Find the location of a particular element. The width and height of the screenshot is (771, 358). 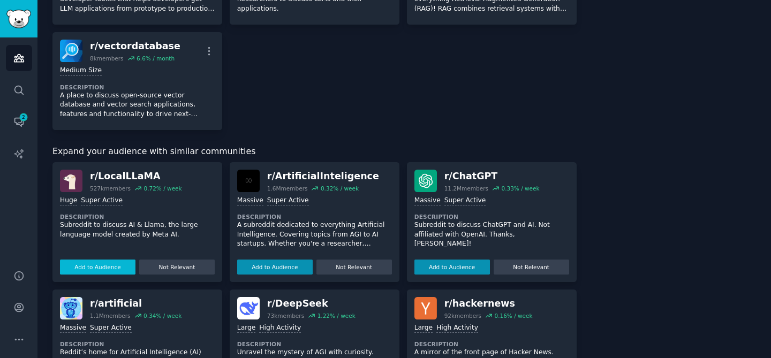

p: A place to discuss open-source vector database and vector search applications, features and funct... is located at coordinates (137, 105).